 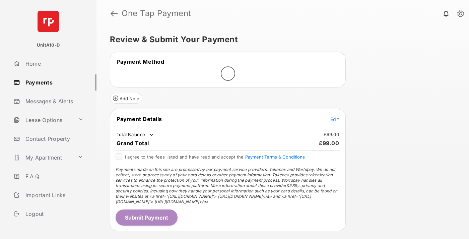 I want to click on span: Payments made on this site are processed by our payment service providers, Tokenex and Worldpay. ..., so click(x=227, y=185).